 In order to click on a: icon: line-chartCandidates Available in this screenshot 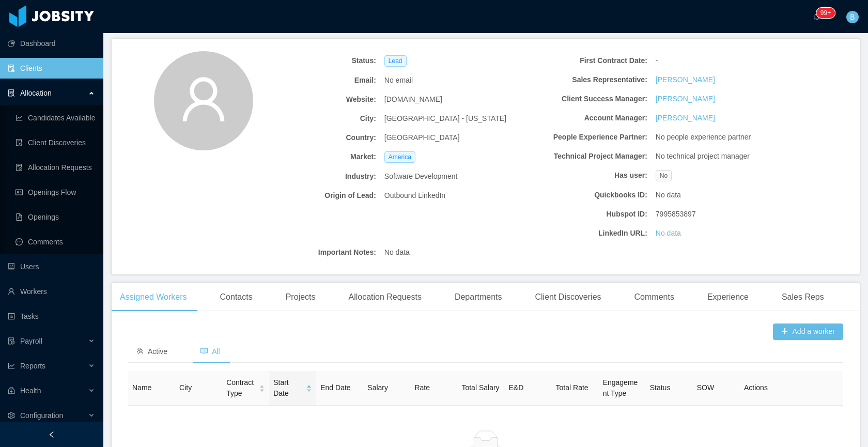, I will do `click(55, 118)`.